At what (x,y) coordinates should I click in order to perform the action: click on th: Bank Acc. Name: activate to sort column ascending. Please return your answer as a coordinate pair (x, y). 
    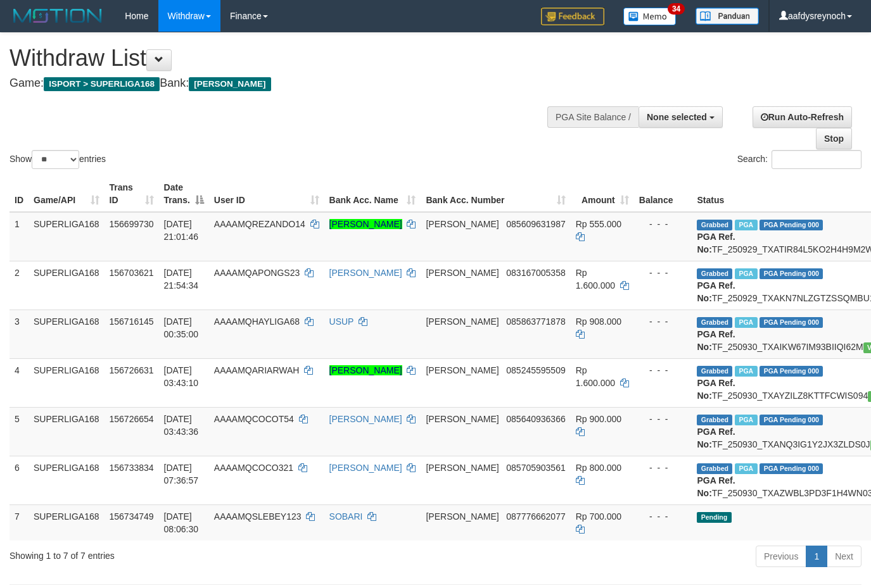
    Looking at the image, I should click on (373, 194).